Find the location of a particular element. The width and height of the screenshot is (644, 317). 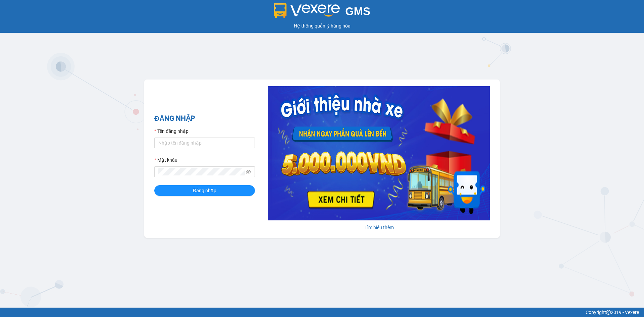

div: Copyright 2019 - Vexere is located at coordinates (322, 312).